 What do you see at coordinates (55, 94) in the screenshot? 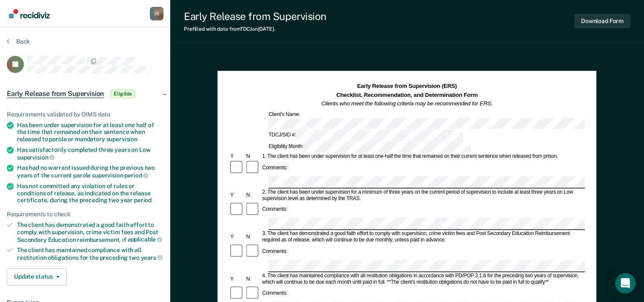
I see `span: Early Release from Supervision` at bounding box center [55, 94].